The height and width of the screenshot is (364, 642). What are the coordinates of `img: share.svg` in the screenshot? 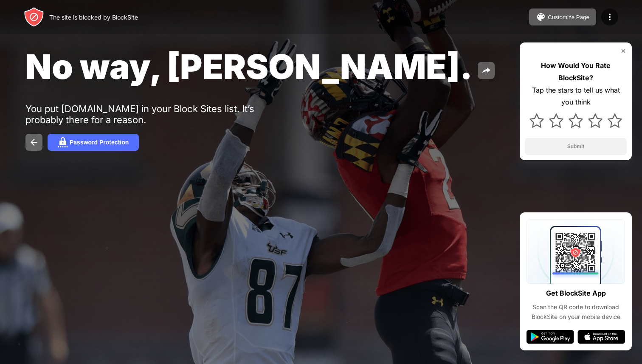 It's located at (486, 70).